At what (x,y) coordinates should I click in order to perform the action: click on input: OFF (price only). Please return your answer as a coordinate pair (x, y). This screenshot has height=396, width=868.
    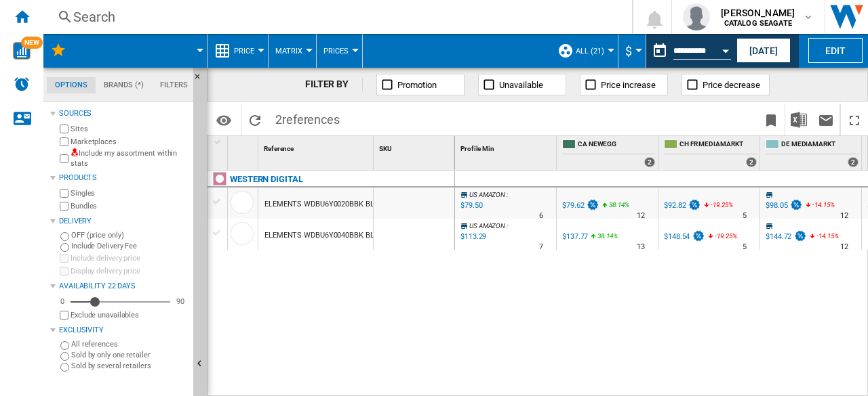
    Looking at the image, I should click on (64, 237).